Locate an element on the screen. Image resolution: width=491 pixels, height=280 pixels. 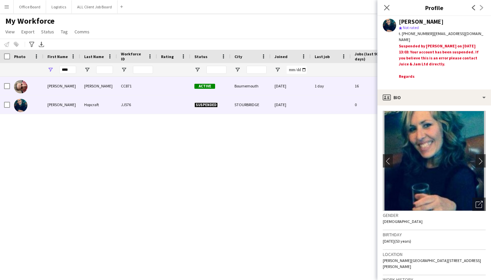
span: City is located at coordinates (238, 56).